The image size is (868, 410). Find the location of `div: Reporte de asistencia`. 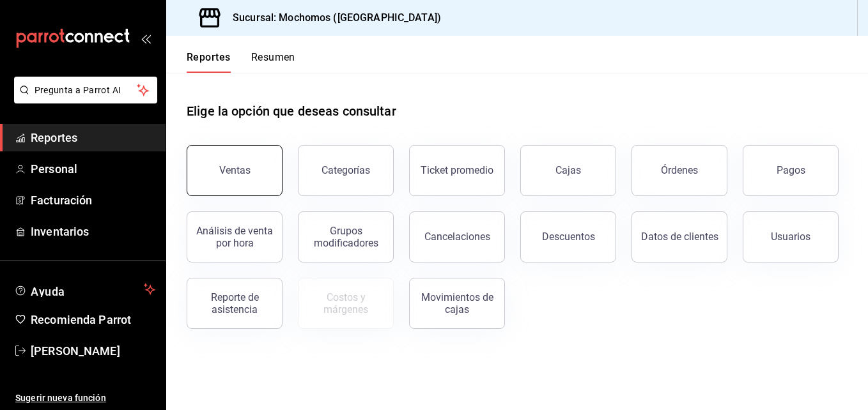

div: Reporte de asistencia is located at coordinates (235, 303).